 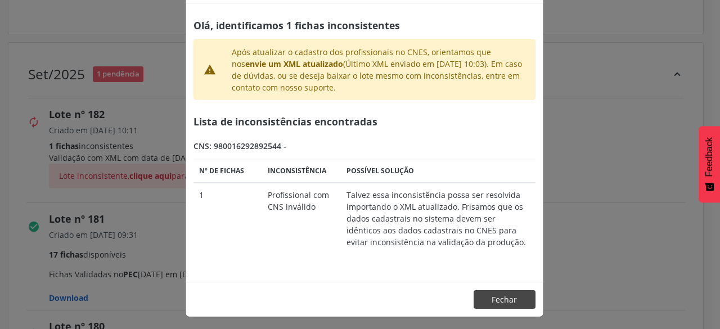 What do you see at coordinates (228, 171) in the screenshot?
I see `th: Nº de fichas` at bounding box center [228, 171].